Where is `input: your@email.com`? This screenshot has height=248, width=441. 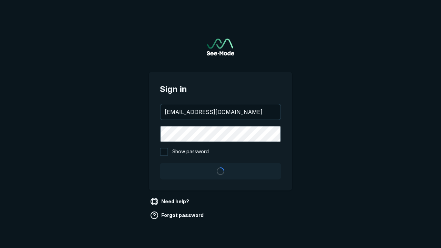
input: your@email.com is located at coordinates (220, 112).